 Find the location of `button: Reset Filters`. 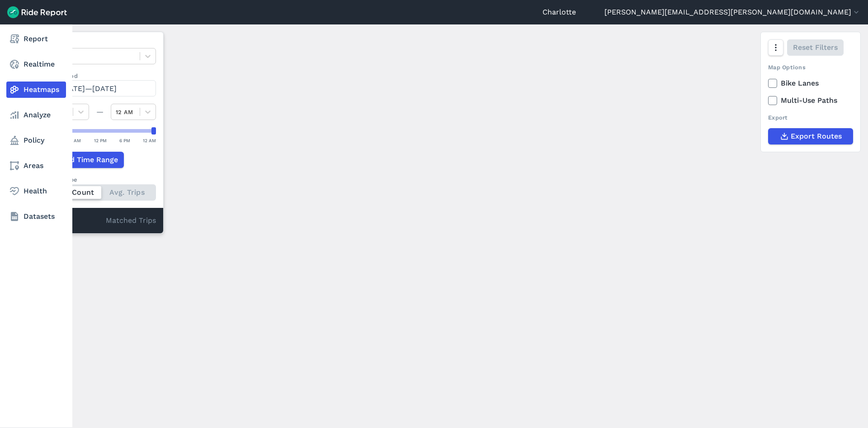

button: Reset Filters is located at coordinates (815, 47).